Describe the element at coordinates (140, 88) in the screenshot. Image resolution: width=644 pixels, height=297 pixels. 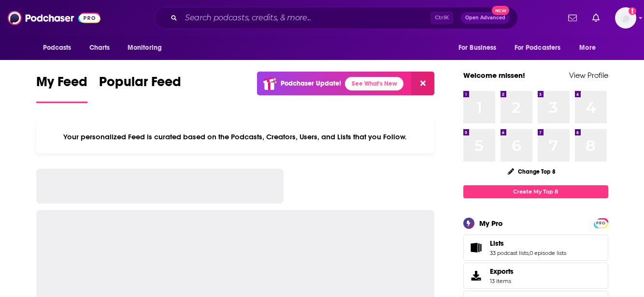
I see `a: Popular Feed` at that location.